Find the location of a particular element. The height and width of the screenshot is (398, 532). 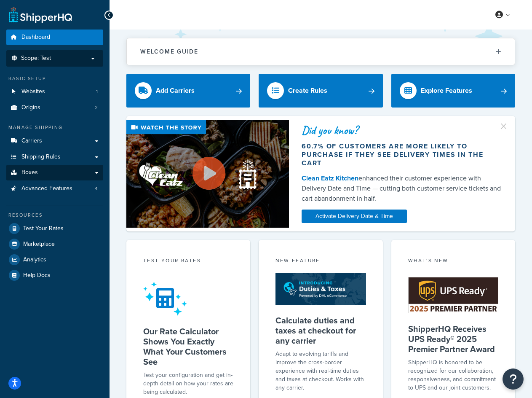

li: Websites is located at coordinates (55, 92).